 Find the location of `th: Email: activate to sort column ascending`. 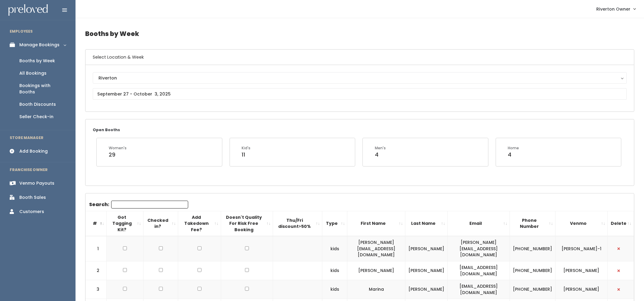

th: Email: activate to sort column ascending is located at coordinates (479, 223).